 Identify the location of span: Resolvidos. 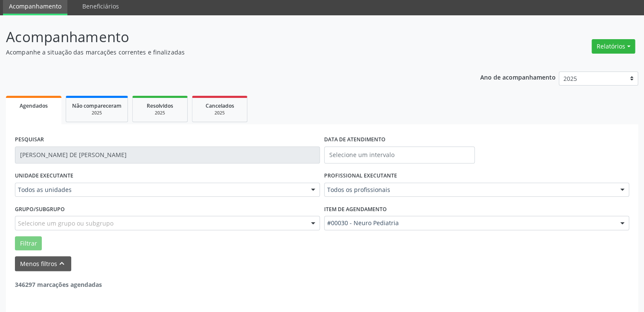
(160, 106).